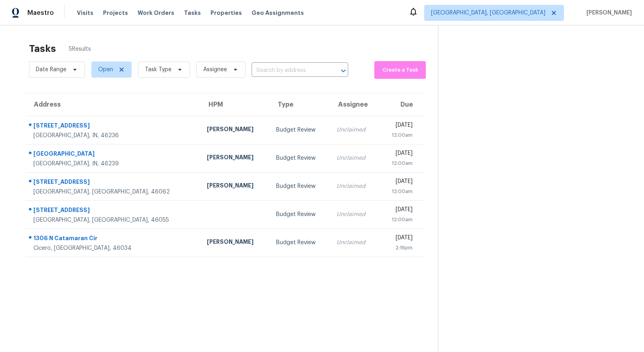  What do you see at coordinates (41, 13) in the screenshot?
I see `span: Maestro` at bounding box center [41, 13].